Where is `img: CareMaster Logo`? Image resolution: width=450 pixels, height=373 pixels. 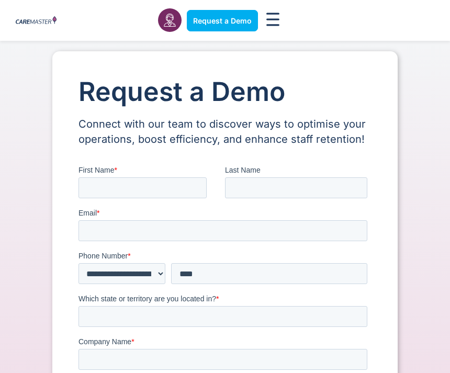
img: CareMaster Logo is located at coordinates (36, 20).